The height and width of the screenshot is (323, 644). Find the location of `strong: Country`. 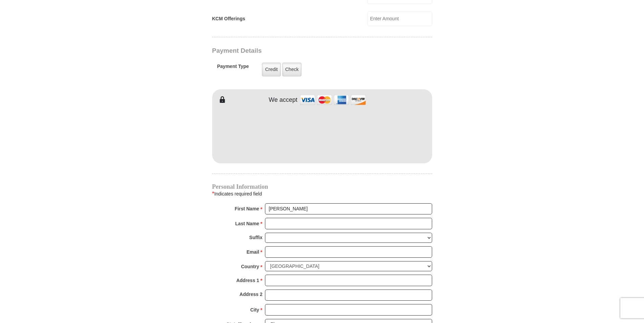

strong: Country is located at coordinates (250, 266).